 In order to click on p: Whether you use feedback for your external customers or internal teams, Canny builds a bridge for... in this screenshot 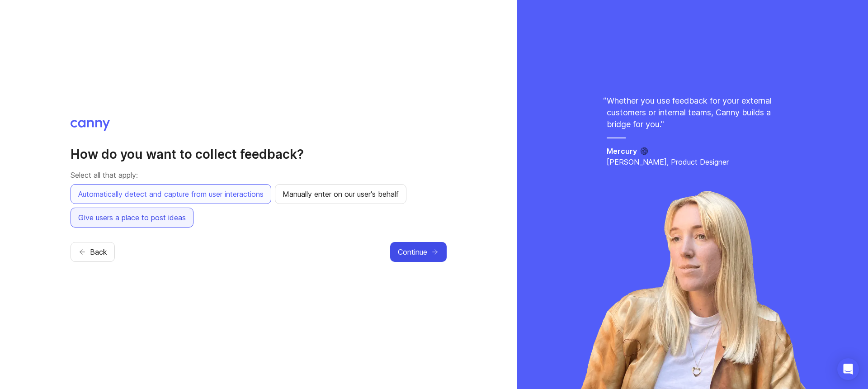, I will do `click(692, 113)`.